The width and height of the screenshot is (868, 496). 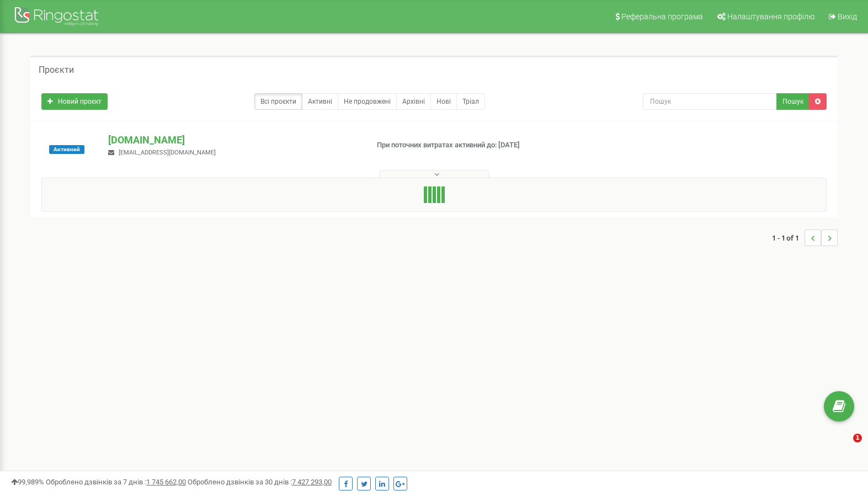 What do you see at coordinates (792, 101) in the screenshot?
I see `button: Пошук` at bounding box center [792, 101].